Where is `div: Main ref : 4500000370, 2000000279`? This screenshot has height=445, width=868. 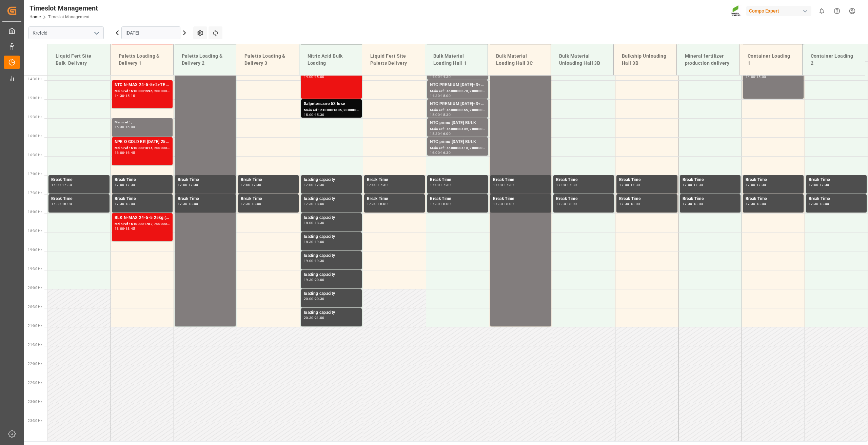
div: Main ref : 4500000370, 2000000279 is located at coordinates (458, 91).